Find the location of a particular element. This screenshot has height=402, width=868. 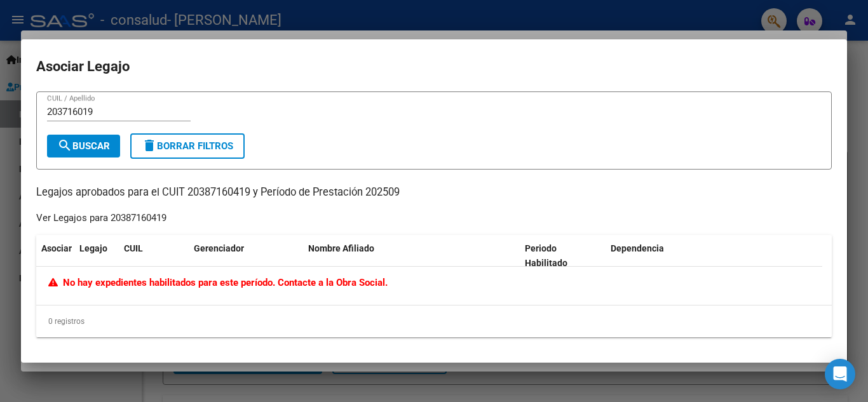

span: Legajo is located at coordinates (93, 248).